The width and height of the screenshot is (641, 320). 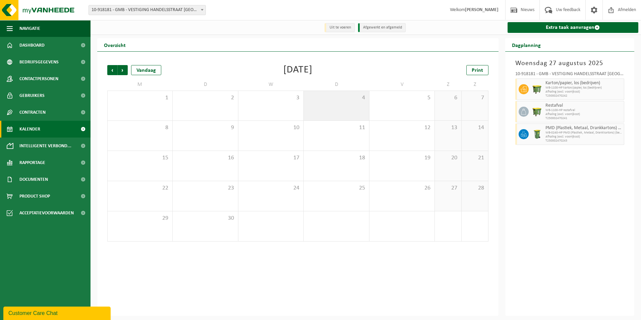 What do you see at coordinates (336, 188) in the screenshot?
I see `span: 25` at bounding box center [336, 188].